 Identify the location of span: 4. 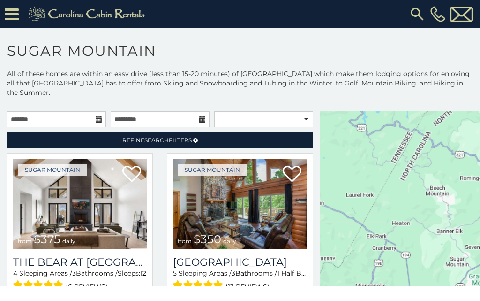
(15, 273).